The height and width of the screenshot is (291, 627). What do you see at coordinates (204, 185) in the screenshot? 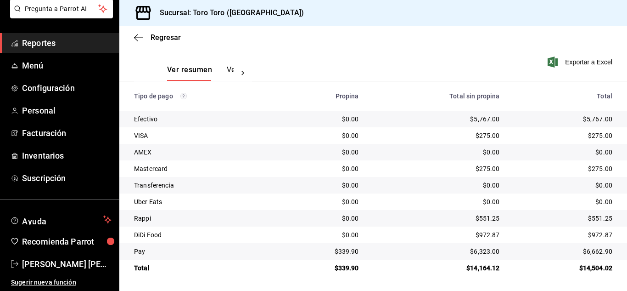
I see `div: Transferencia` at bounding box center [204, 185].